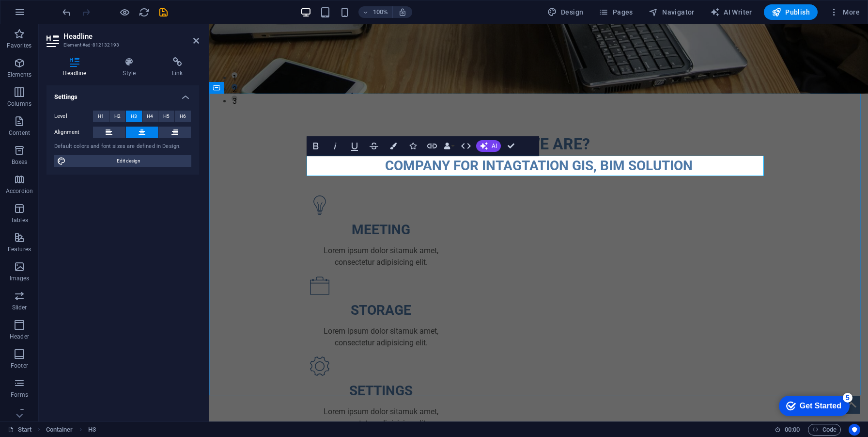 The image size is (868, 437). Describe the element at coordinates (166, 116) in the screenshot. I see `span: H5` at that location.